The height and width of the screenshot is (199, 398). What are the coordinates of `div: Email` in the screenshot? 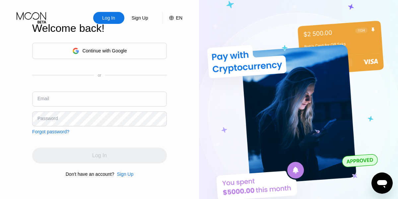 It's located at (43, 98).